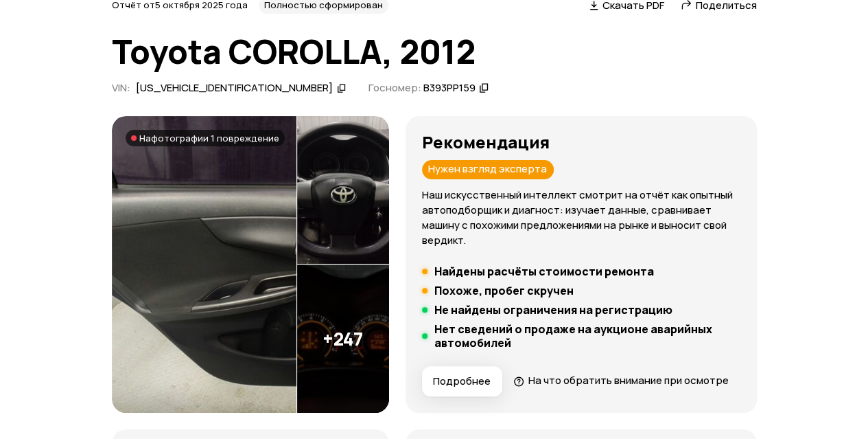 This screenshot has width=868, height=439. I want to click on span: Подробнее, so click(462, 381).